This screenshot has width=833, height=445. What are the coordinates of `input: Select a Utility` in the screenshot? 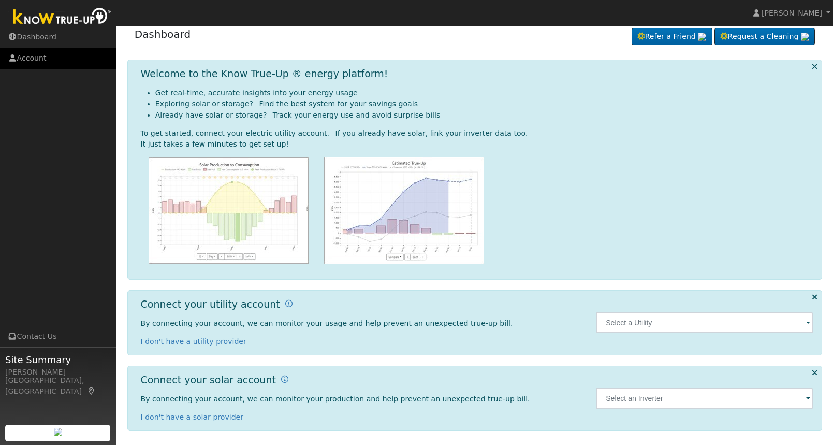 It's located at (705, 323).